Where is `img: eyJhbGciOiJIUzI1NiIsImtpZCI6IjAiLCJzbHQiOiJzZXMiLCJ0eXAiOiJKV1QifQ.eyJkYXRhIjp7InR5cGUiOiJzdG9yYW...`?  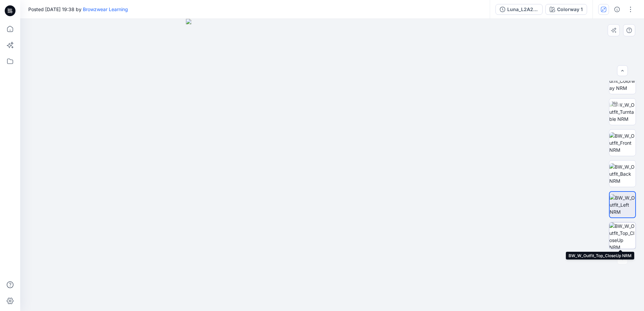
img: eyJhbGciOiJIUzI1NiIsImtpZCI6IjAiLCJzbHQiOiJzZXMiLCJ0eXAiOiJKV1QifQ.eyJkYXRhIjp7InR5cGUiOiJzdG9yYW... is located at coordinates (332, 165).